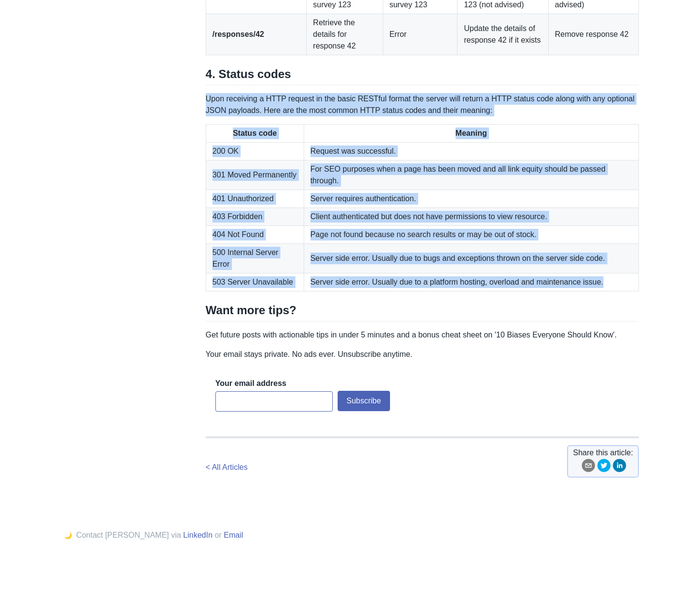  I want to click on p: Upon receiving a HTTP request in the basic RESTful format the server will return a HTTP status co..., so click(422, 105).